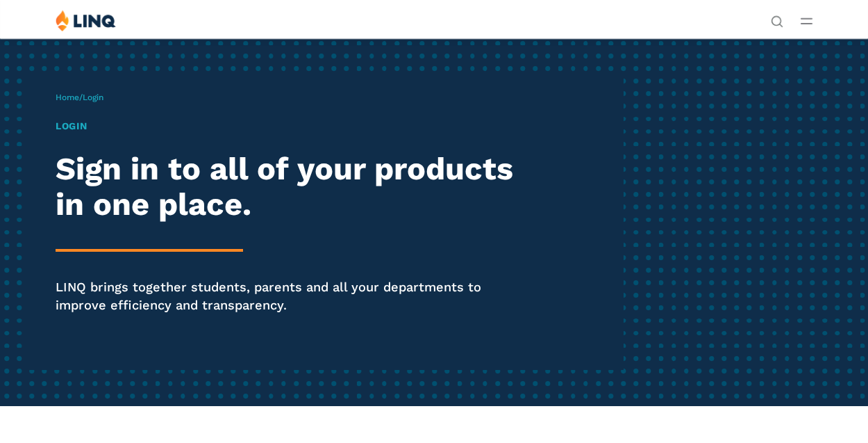 This screenshot has width=868, height=443. What do you see at coordinates (294, 187) in the screenshot?
I see `h2: Sign in to all of your products in one place.` at bounding box center [294, 187].